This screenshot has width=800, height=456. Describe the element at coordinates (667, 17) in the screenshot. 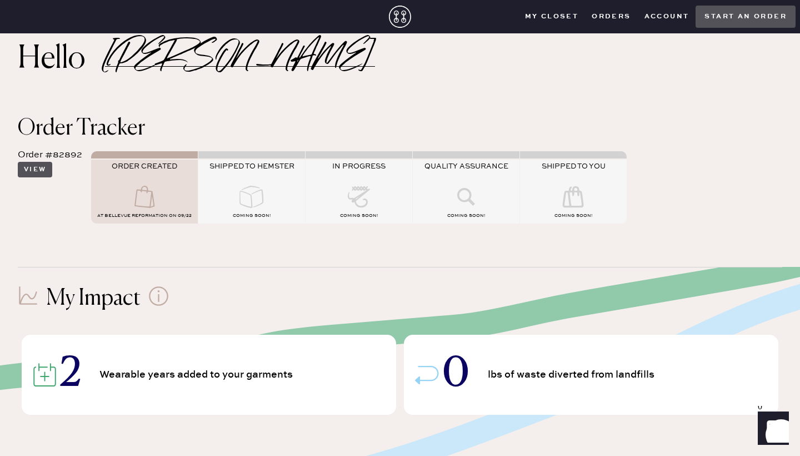

I see `button: Account` at that location.